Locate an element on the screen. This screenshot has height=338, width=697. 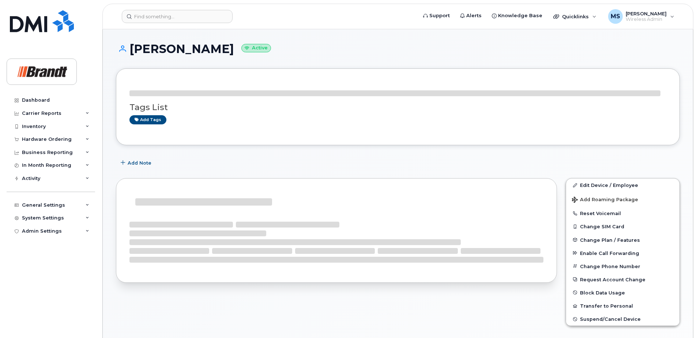
button: Change Phone Number is located at coordinates (623, 266).